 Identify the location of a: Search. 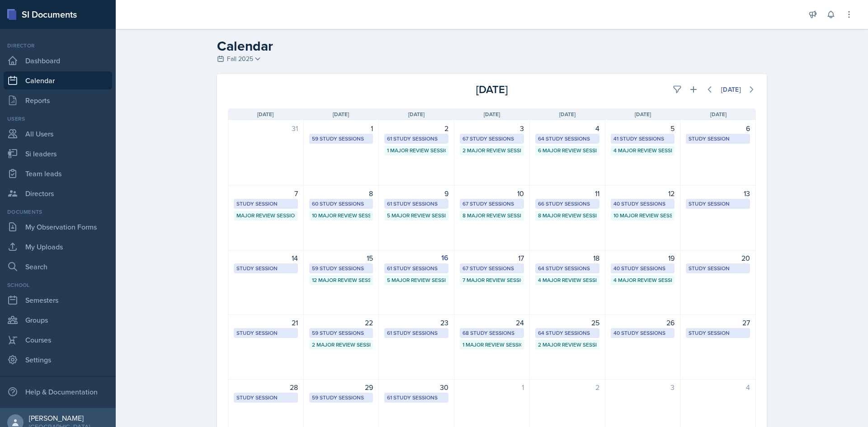
(58, 266).